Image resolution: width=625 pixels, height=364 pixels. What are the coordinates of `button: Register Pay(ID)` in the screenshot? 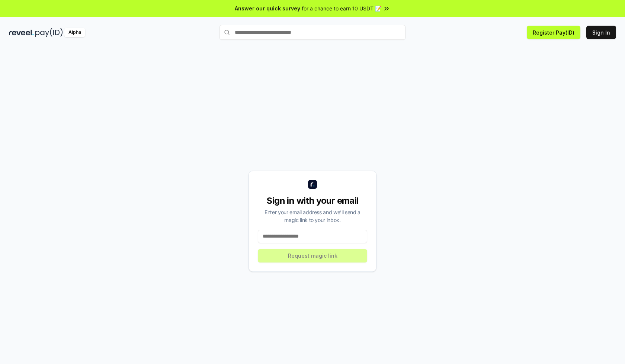 It's located at (554, 32).